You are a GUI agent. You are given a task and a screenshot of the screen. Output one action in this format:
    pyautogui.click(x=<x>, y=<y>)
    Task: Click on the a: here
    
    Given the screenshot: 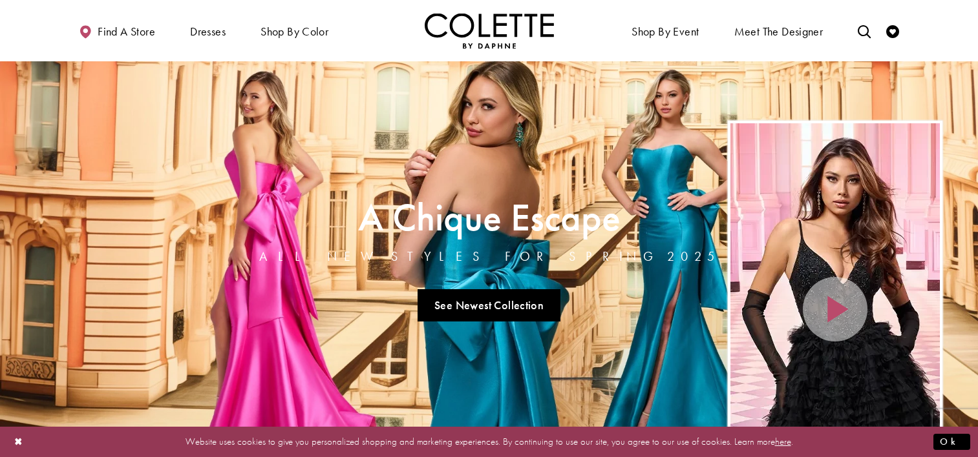 What is the action you would take?
    pyautogui.click(x=782, y=442)
    